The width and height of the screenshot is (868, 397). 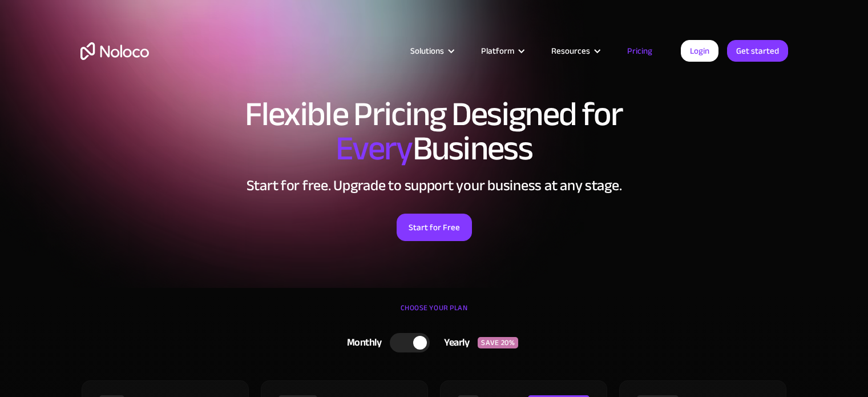 What do you see at coordinates (434, 228) in the screenshot?
I see `a: Start for Free` at bounding box center [434, 228].